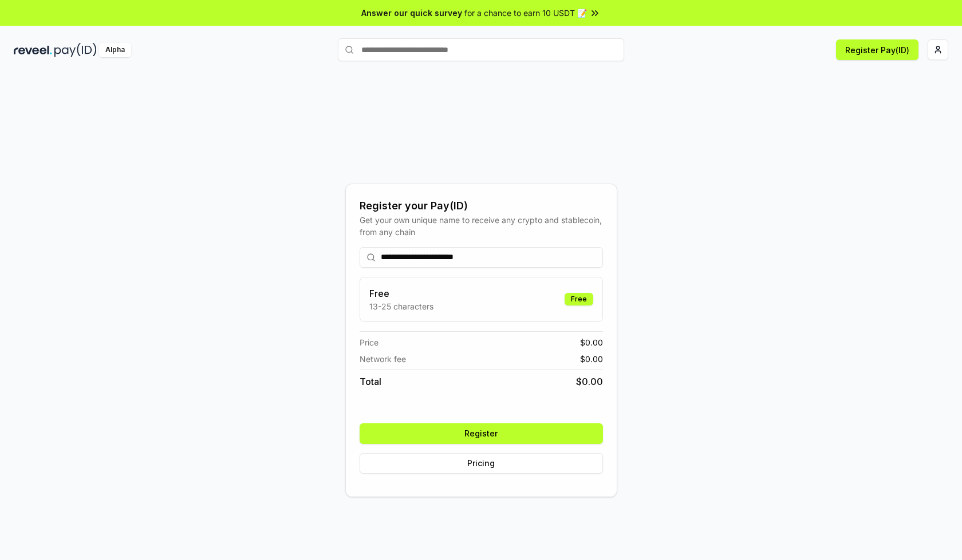 The height and width of the screenshot is (560, 962). I want to click on h3: Free, so click(402, 294).